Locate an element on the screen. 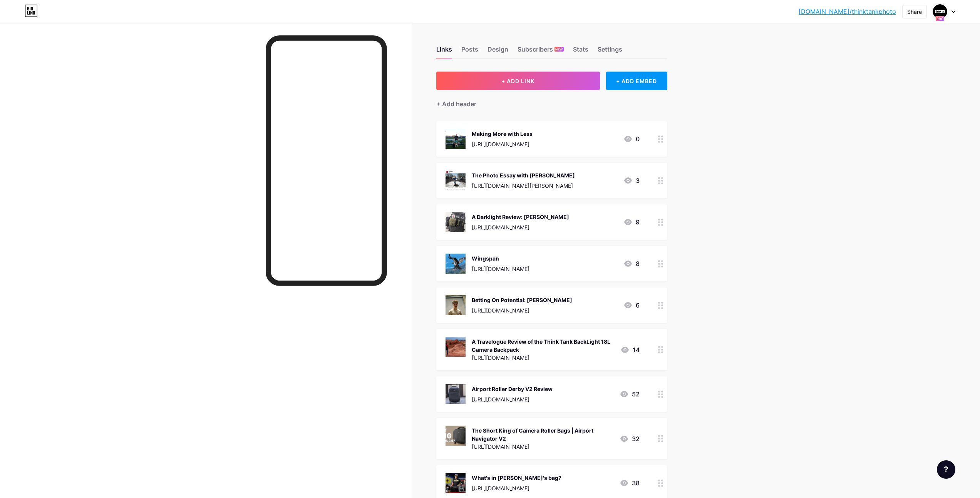 This screenshot has height=498, width=980. div: Making More with Less is located at coordinates (502, 134).